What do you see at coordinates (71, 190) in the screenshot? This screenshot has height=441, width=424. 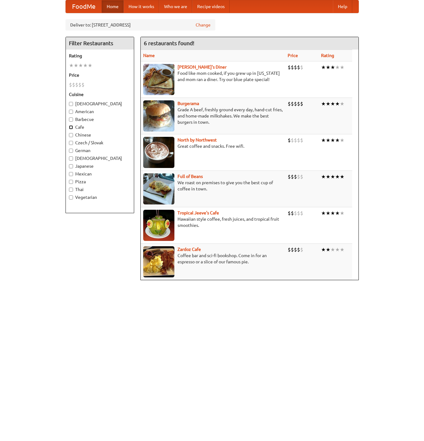 I see `input: Thai` at bounding box center [71, 190].